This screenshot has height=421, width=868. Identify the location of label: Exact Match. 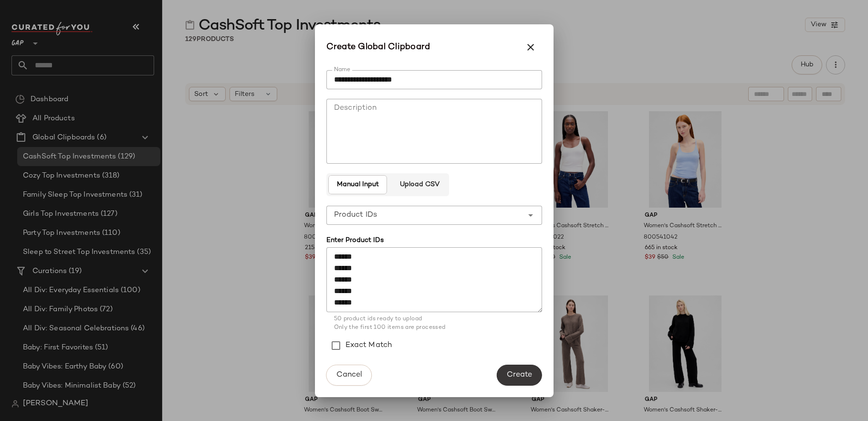
(369, 346).